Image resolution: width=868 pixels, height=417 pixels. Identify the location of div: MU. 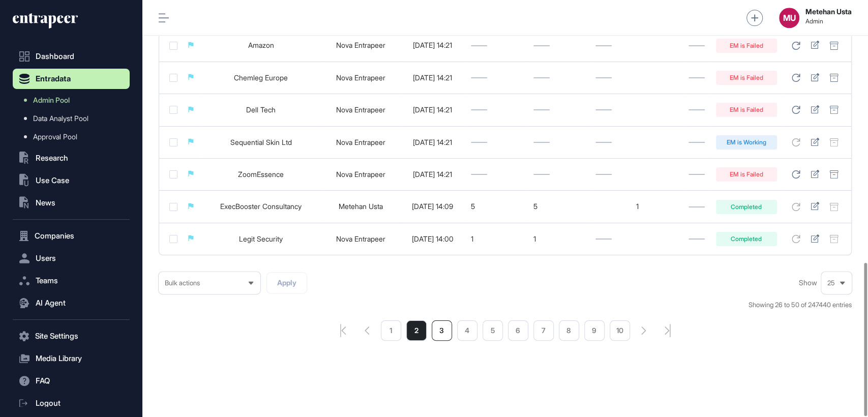
(789, 18).